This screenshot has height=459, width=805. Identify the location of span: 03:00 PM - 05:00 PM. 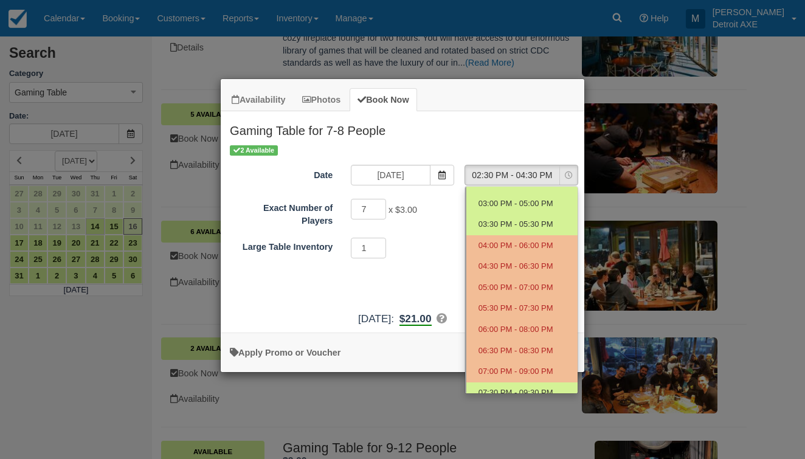
(516, 204).